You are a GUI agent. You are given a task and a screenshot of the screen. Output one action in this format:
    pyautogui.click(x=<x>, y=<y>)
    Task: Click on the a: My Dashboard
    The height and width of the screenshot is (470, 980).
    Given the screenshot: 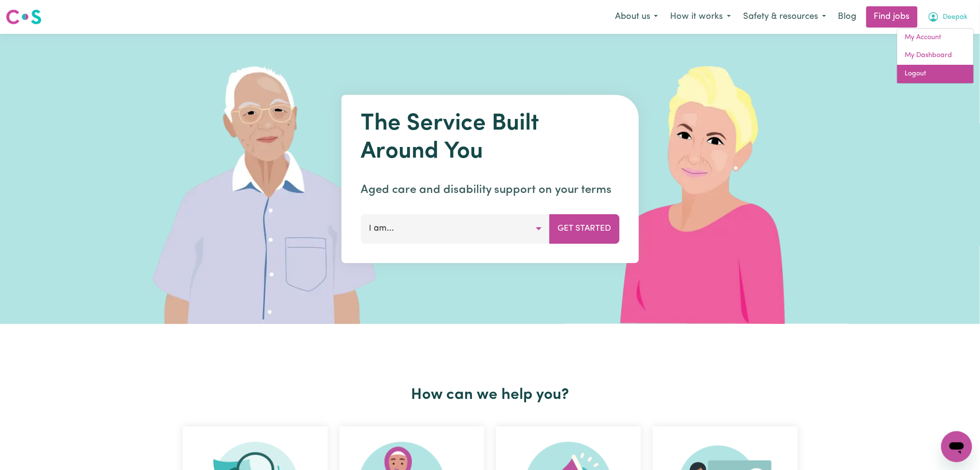 What is the action you would take?
    pyautogui.click(x=936, y=55)
    